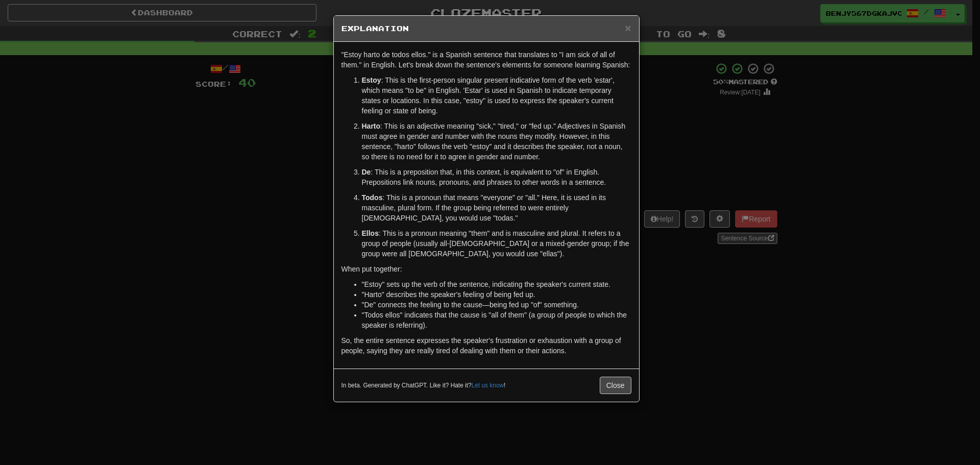  What do you see at coordinates (497, 304) in the screenshot?
I see `li: "De" connects the feeling to the cause—being fed up "of" something.` at bounding box center [497, 304].